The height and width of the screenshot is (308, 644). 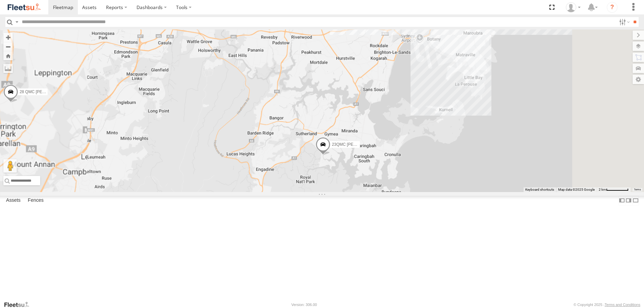 I want to click on button: Zoom out, so click(x=8, y=46).